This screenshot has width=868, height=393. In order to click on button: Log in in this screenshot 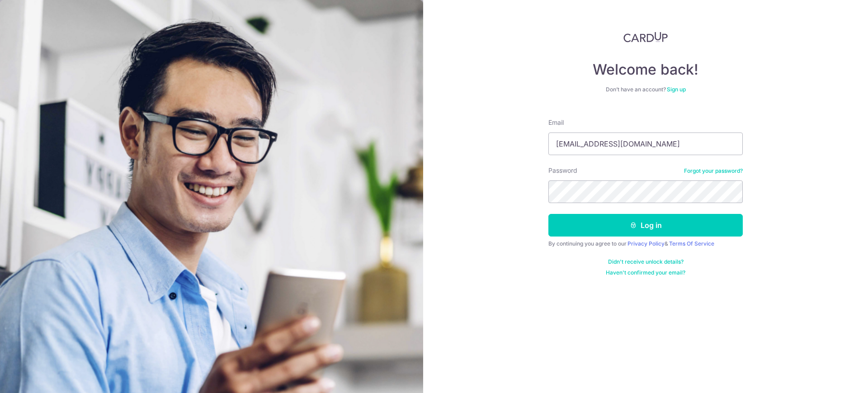, I will do `click(646, 225)`.